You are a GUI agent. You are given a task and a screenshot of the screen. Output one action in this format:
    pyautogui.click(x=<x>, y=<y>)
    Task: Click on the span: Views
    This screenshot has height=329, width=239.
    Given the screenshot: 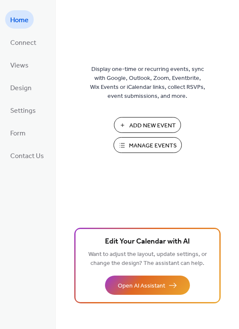 What is the action you would take?
    pyautogui.click(x=19, y=65)
    